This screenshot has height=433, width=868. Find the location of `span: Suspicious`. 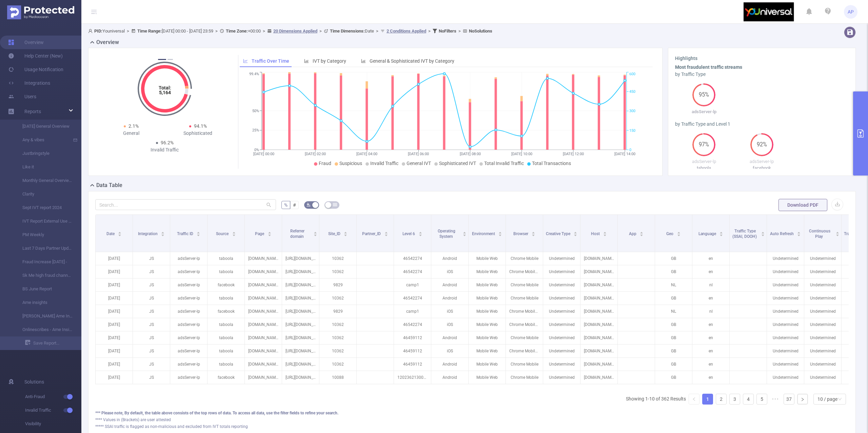

span: Suspicious is located at coordinates (351, 164).